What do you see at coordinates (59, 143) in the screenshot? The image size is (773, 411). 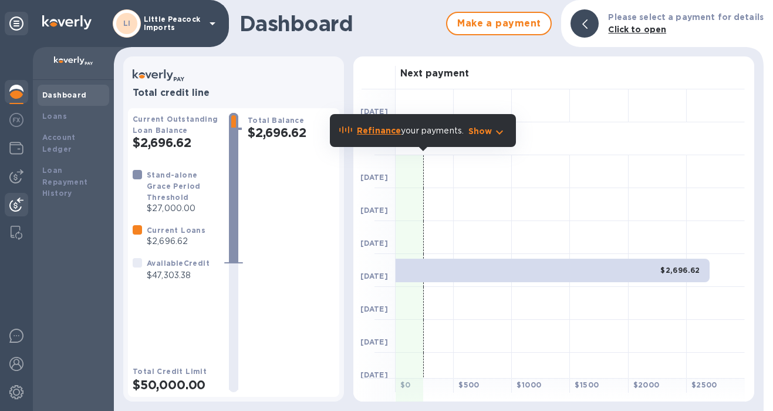 I see `b: Account Ledger` at bounding box center [59, 143].